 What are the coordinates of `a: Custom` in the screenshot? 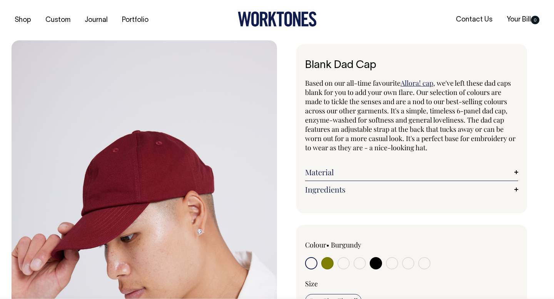 It's located at (58, 20).